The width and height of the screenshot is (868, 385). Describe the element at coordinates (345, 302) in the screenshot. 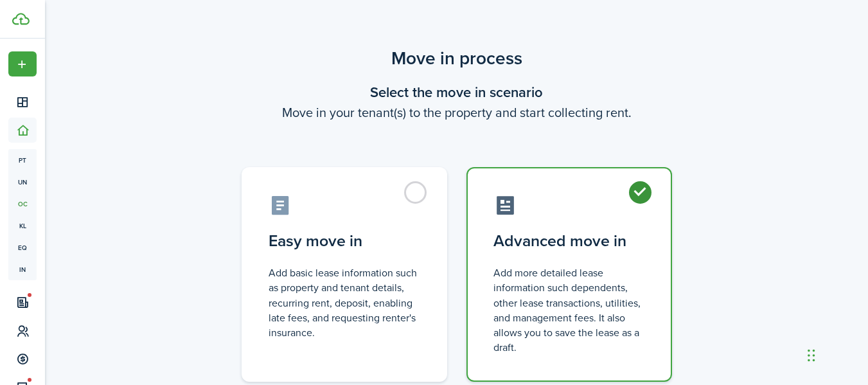

I see `control-radio-card-description: Add basic lease information such as property and tenant details, recurring rent, deposit, enablin...` at that location.